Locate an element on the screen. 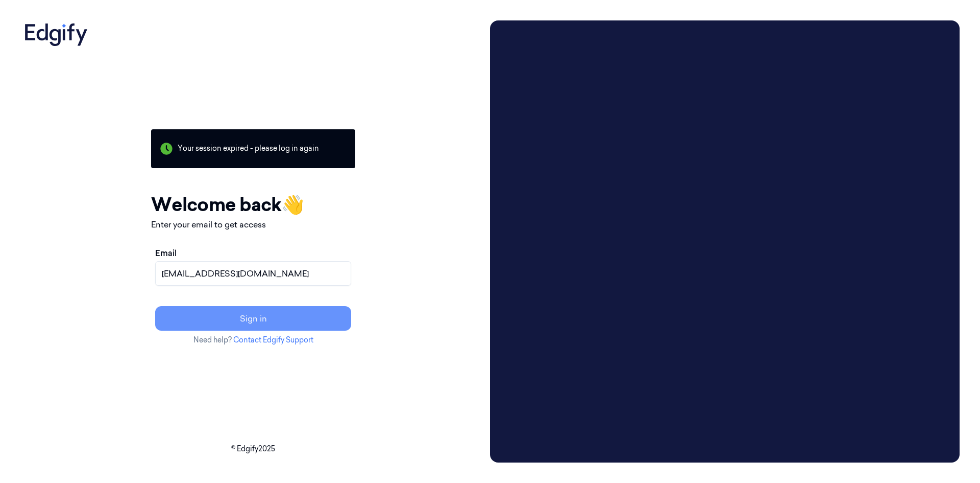 The height and width of the screenshot is (483, 980). p: © Edgify 2025 is located at coordinates (253, 448).